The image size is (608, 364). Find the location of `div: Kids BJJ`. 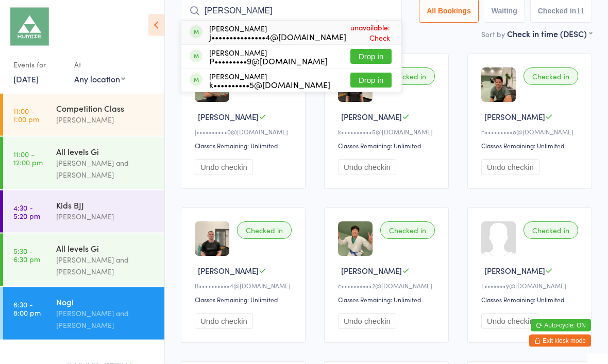

div: Kids BJJ is located at coordinates (106, 205).